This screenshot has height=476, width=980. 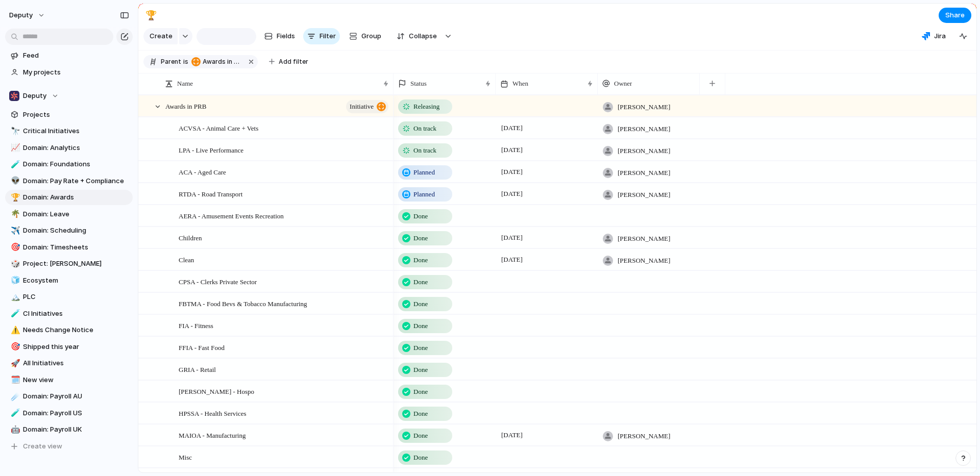 What do you see at coordinates (210, 150) in the screenshot?
I see `span: LPA - Live Performance` at bounding box center [210, 150].